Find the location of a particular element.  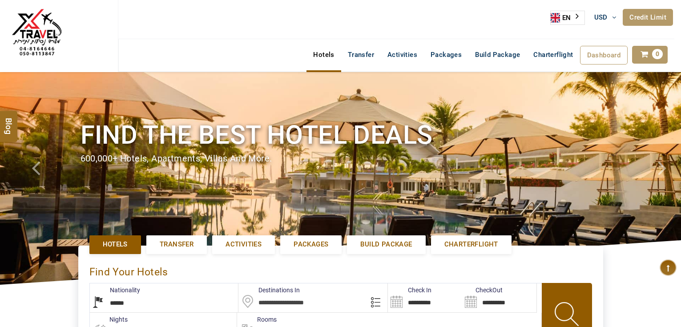

span: Blog is located at coordinates (9, 121).